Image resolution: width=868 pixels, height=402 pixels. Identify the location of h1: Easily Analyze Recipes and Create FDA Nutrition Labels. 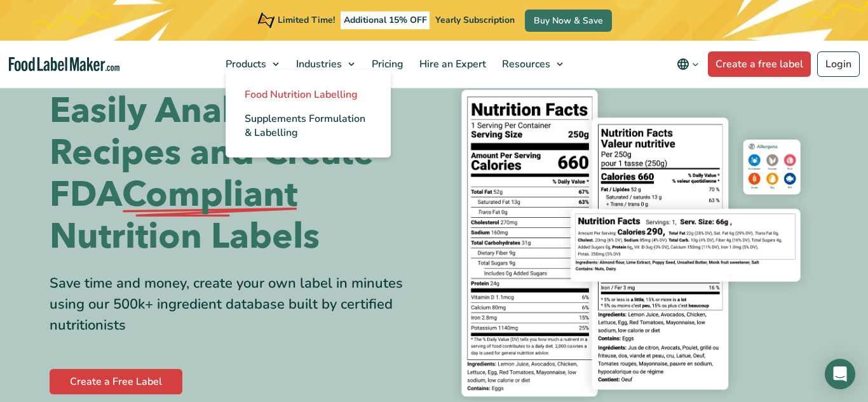
(237, 174).